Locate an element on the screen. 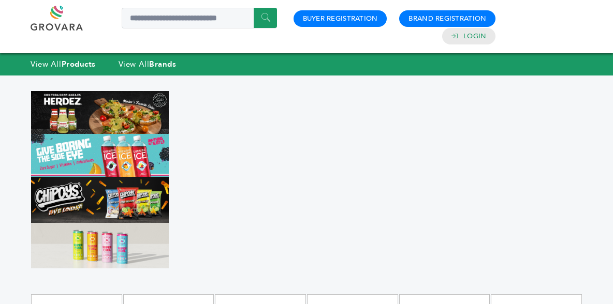 The width and height of the screenshot is (613, 304). img: Marketplace Top Banner 4 is located at coordinates (100, 246).